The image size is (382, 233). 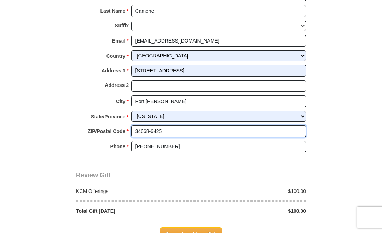 What do you see at coordinates (108, 116) in the screenshot?
I see `strong: State/Province` at bounding box center [108, 116].